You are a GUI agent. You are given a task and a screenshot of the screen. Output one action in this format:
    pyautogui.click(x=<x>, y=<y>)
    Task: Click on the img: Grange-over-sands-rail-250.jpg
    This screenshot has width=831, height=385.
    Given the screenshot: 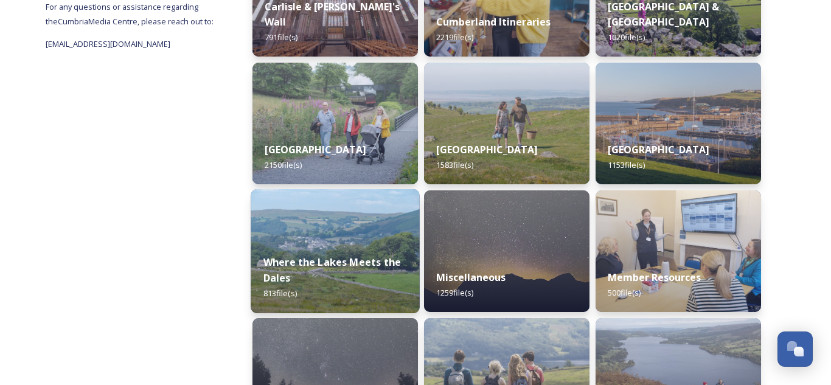 What is the action you would take?
    pyautogui.click(x=507, y=123)
    